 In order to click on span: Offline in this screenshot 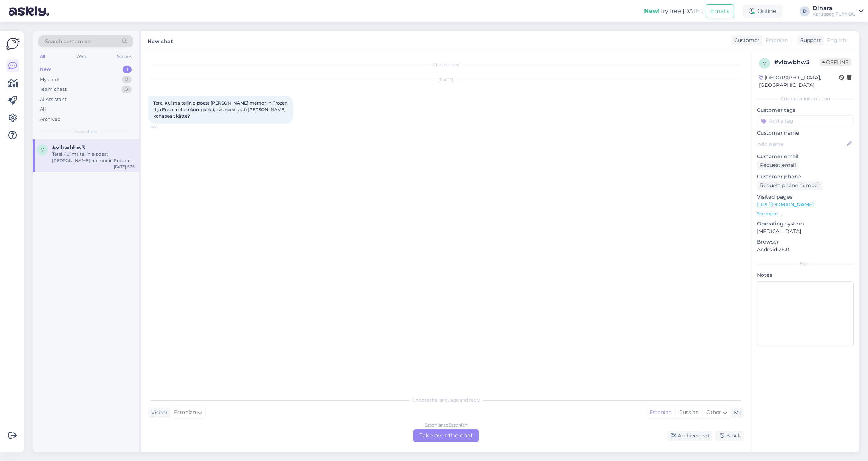, I will do `click(835, 63)`.